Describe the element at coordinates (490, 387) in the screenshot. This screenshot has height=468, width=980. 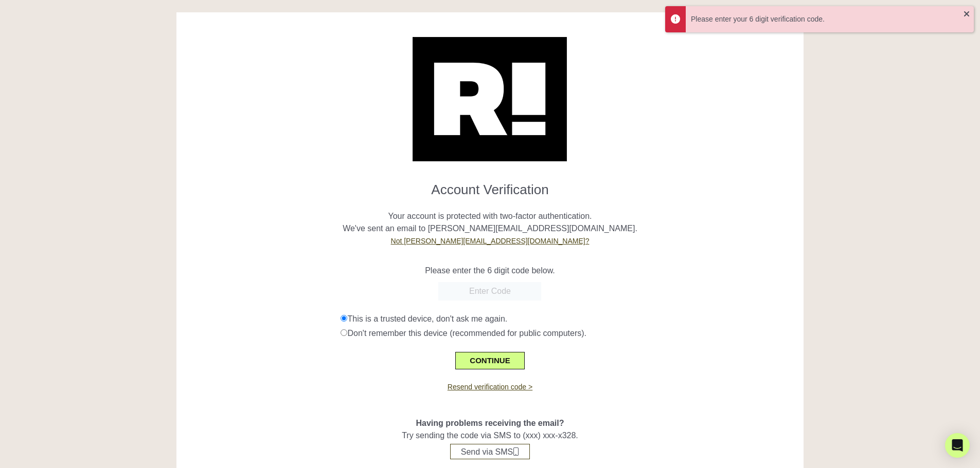
I see `a: Resend verification code >` at that location.